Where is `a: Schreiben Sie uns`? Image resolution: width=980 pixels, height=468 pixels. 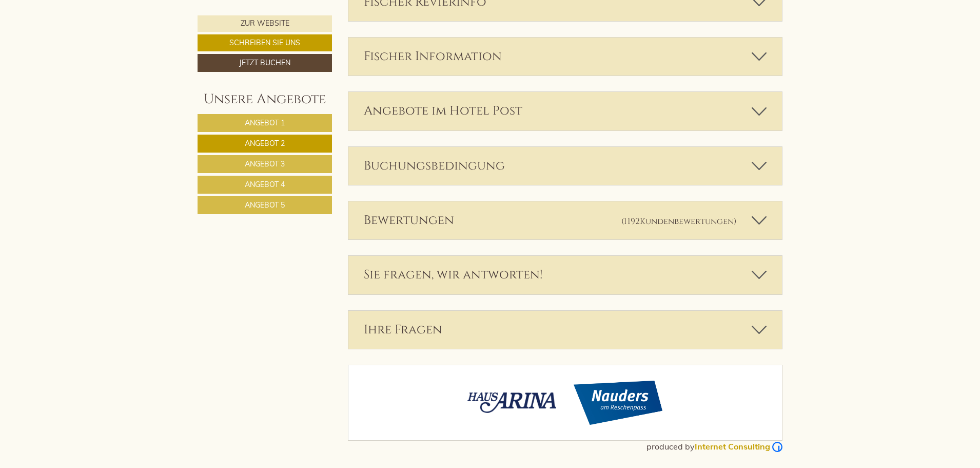 a: Schreiben Sie uns is located at coordinates (265, 42).